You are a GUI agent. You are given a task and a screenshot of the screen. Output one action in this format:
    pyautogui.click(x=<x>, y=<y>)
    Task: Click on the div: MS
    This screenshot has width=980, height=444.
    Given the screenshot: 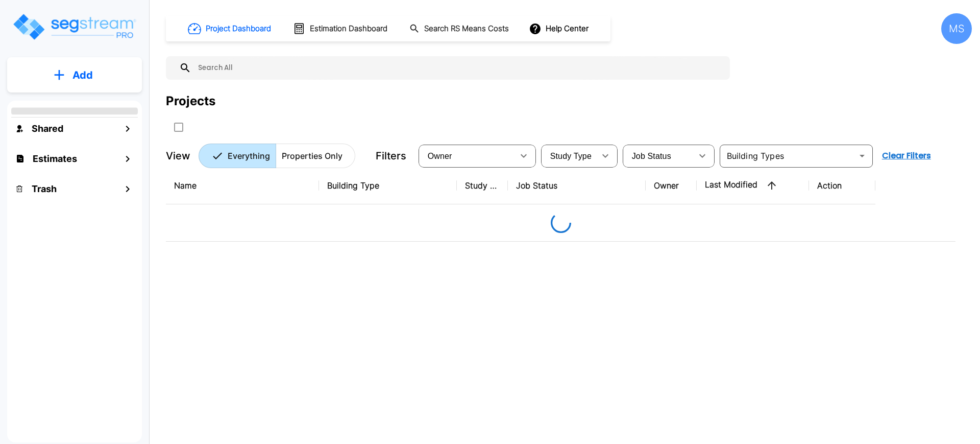 What is the action you would take?
    pyautogui.click(x=957, y=28)
    